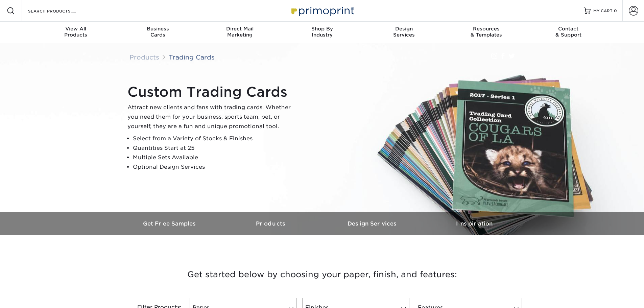 Image resolution: width=644 pixels, height=308 pixels. I want to click on div: Marketing, so click(239, 32).